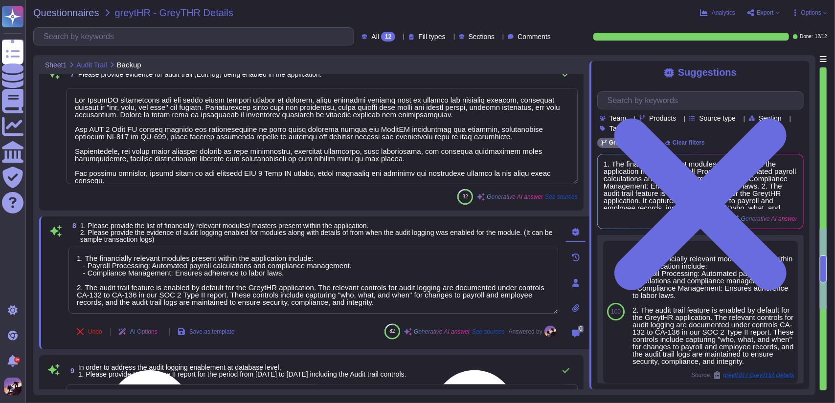  Describe the element at coordinates (758, 376) in the screenshot. I see `span: greytHR / GreyTHR Details` at that location.